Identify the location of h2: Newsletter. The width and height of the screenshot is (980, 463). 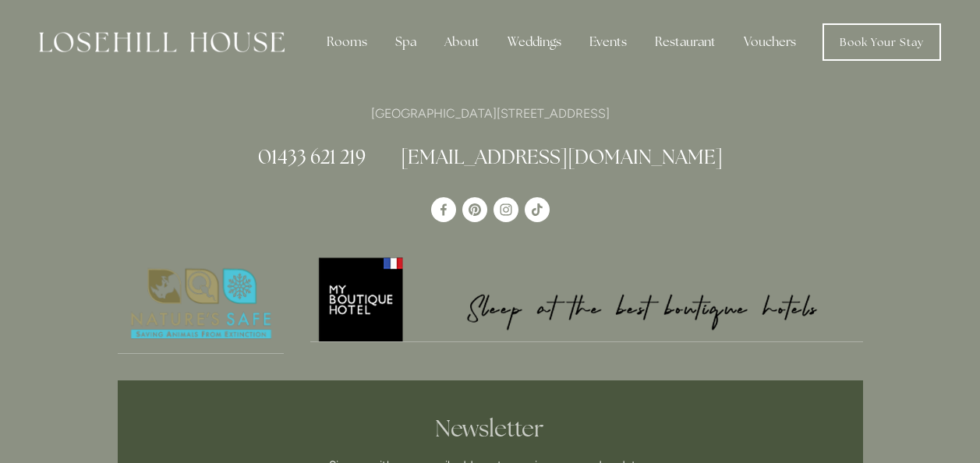
(490, 429).